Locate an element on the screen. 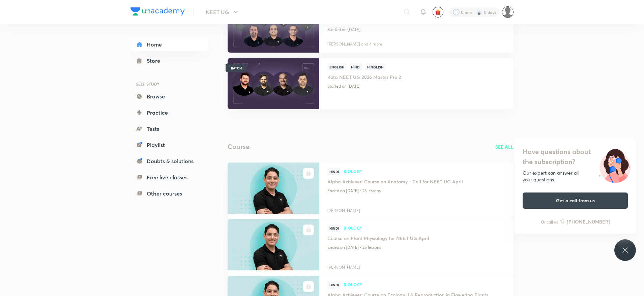 This screenshot has width=644, height=296. a: Browse is located at coordinates (170, 96).